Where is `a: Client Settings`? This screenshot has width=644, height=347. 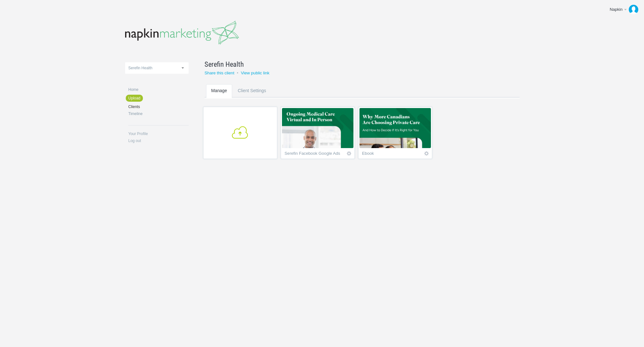
a: Client Settings is located at coordinates (252, 96).